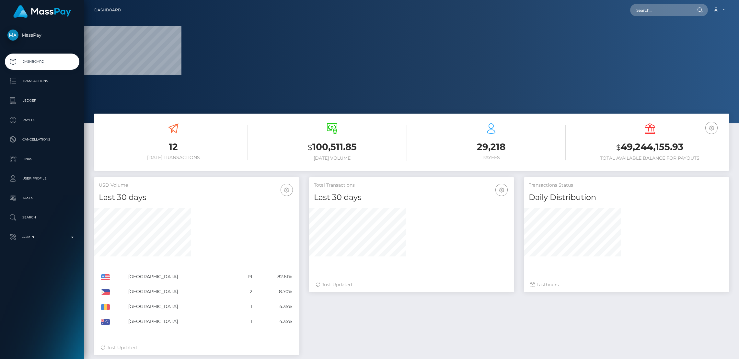 The image size is (739, 359). What do you see at coordinates (42, 159) in the screenshot?
I see `p: Links` at bounding box center [42, 159].